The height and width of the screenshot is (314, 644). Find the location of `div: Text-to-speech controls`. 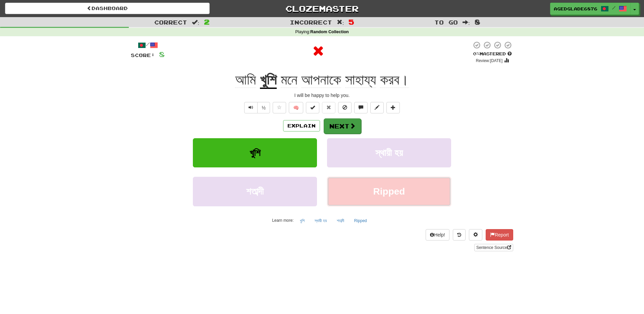

div: Text-to-speech controls is located at coordinates (256, 108).